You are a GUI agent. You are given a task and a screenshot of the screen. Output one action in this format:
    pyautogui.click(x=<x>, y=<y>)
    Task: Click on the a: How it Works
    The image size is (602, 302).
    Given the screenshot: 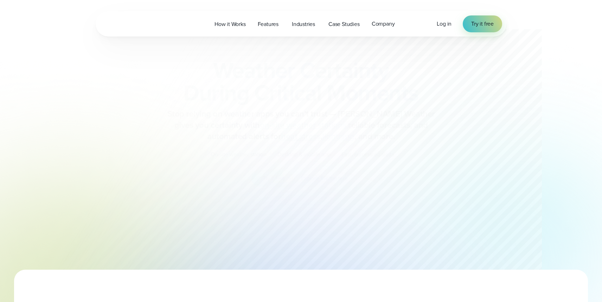 What is the action you would take?
    pyautogui.click(x=230, y=24)
    